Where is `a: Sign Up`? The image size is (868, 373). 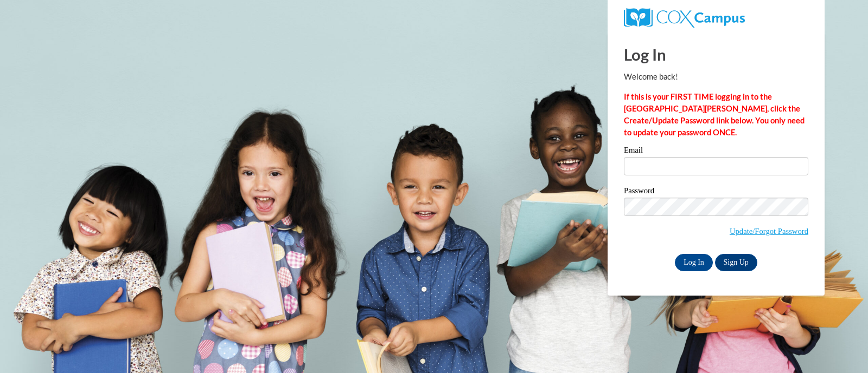
a: Sign Up is located at coordinates (736, 263).